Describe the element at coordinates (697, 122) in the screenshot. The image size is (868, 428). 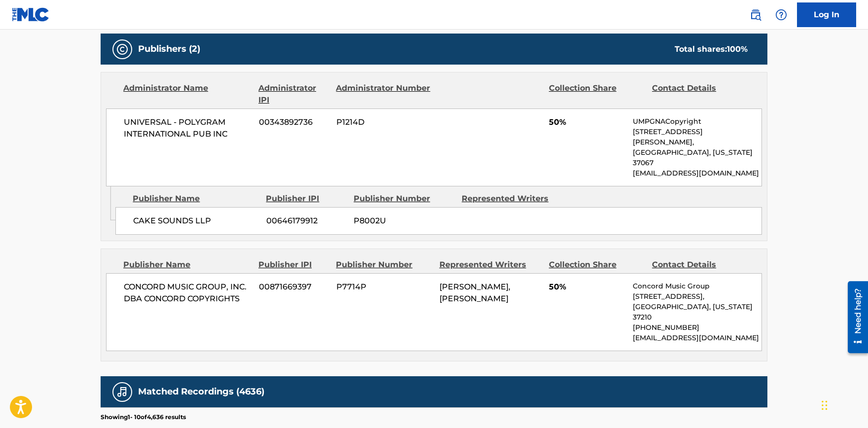
I see `p: UMPGNACopyright` at that location.